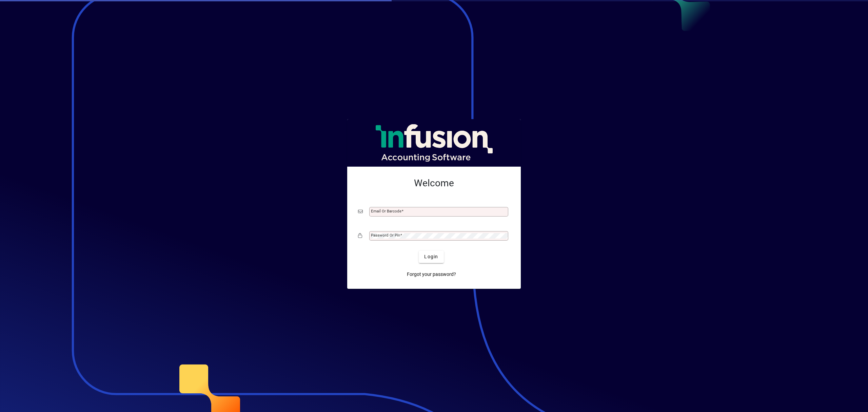 The width and height of the screenshot is (868, 412). Describe the element at coordinates (385, 235) in the screenshot. I see `mat-label: Password or Pin` at that location.